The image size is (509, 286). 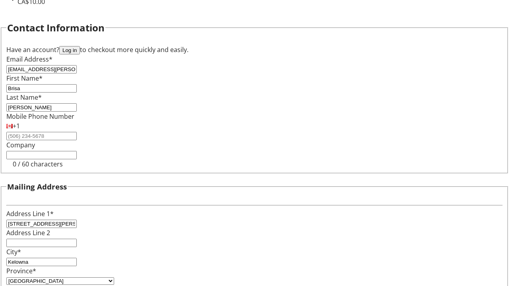 What do you see at coordinates (29, 59) in the screenshot?
I see `label: Email Address*` at bounding box center [29, 59].